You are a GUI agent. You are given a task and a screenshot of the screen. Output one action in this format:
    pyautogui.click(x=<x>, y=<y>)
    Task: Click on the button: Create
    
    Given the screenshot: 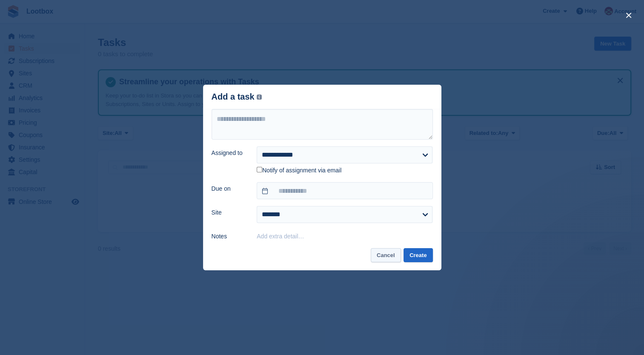 What is the action you would take?
    pyautogui.click(x=418, y=255)
    